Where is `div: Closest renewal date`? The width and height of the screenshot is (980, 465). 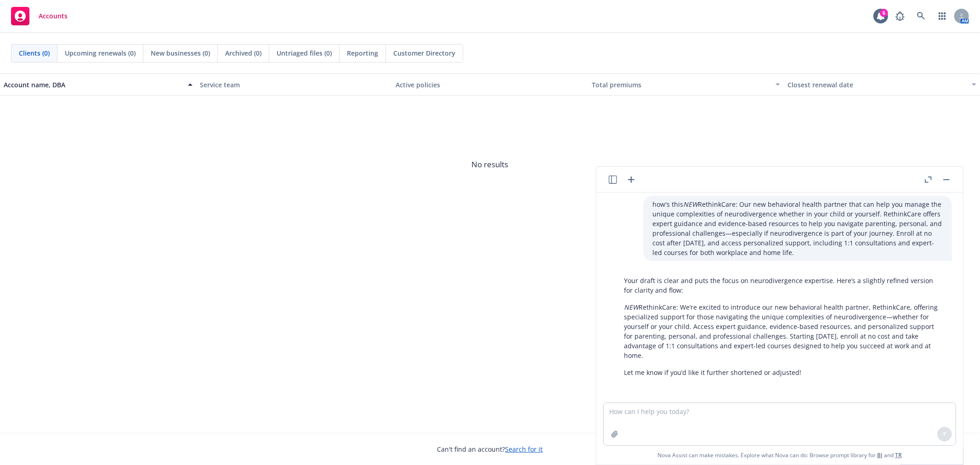
div: Closest renewal date is located at coordinates (876, 85).